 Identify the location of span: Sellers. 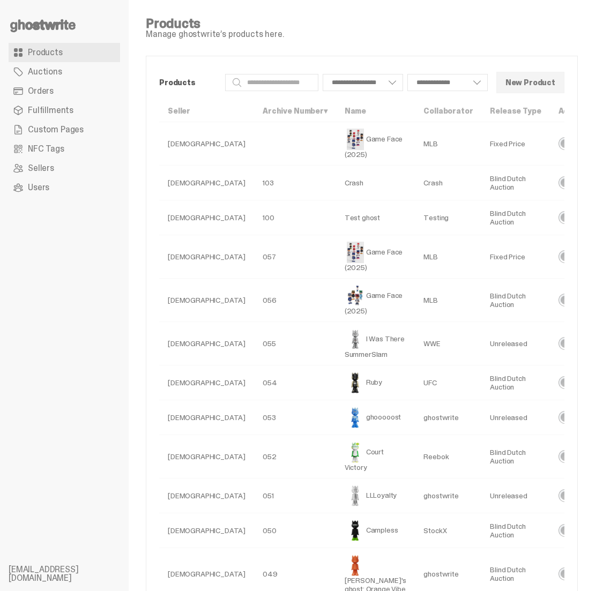
(41, 168).